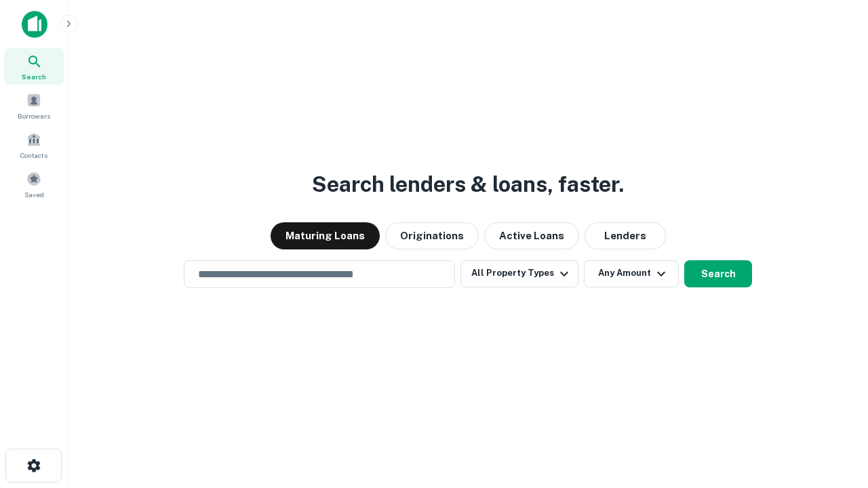 The height and width of the screenshot is (488, 868). Describe the element at coordinates (34, 184) in the screenshot. I see `a: Saved` at that location.